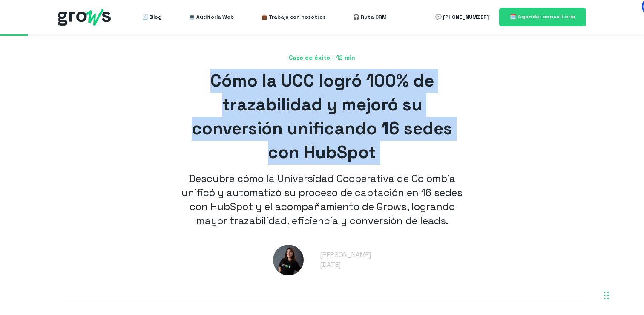 This screenshot has height=315, width=644. I want to click on span: Caso de éxito - 12 min, so click(322, 58).